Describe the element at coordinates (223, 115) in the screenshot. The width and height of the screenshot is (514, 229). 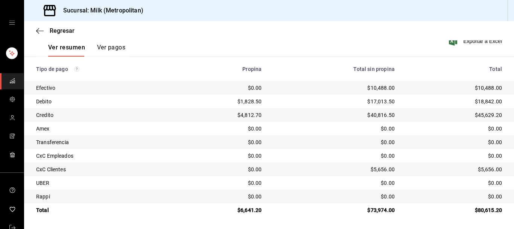
I see `div: $4,812.70` at that location.